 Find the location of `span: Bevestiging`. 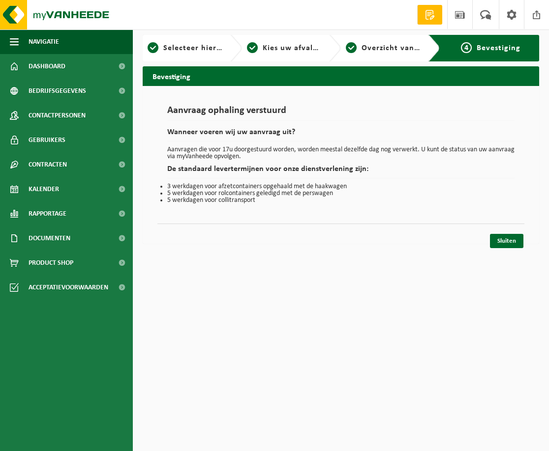

span: Bevestiging is located at coordinates (498, 48).